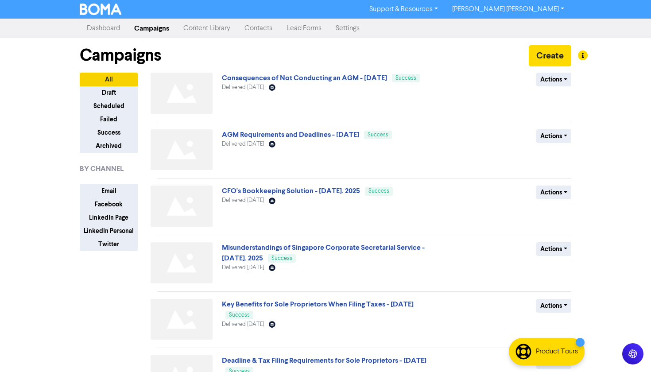 The width and height of the screenshot is (651, 372). What do you see at coordinates (207, 28) in the screenshot?
I see `a: Content Library` at bounding box center [207, 28].